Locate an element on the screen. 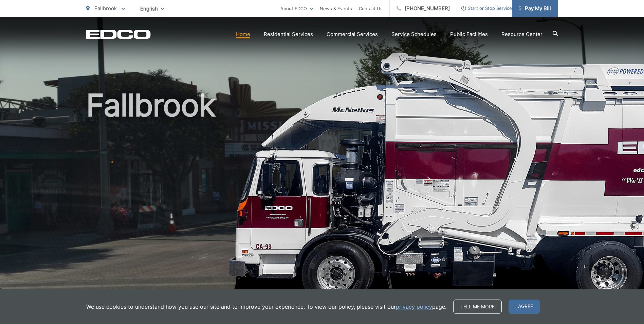 The height and width of the screenshot is (324, 644). h1: Fallbrook is located at coordinates (322, 196).